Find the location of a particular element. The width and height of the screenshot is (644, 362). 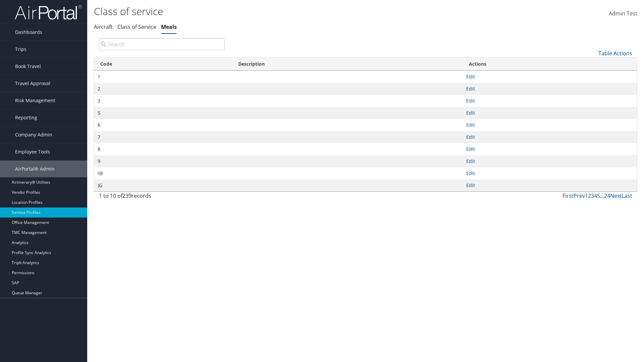

a: Next is located at coordinates (616, 196).